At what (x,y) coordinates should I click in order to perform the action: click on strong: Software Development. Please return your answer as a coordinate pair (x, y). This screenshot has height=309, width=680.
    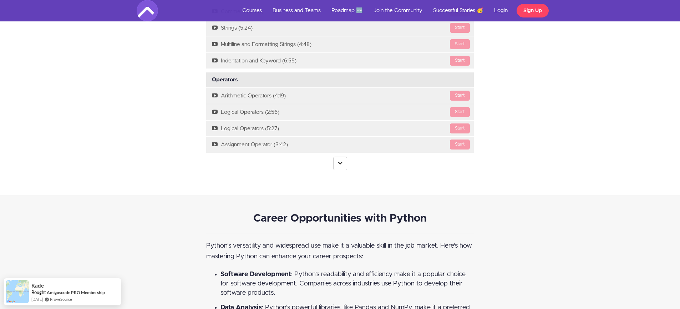
    Looking at the image, I should click on (256, 274).